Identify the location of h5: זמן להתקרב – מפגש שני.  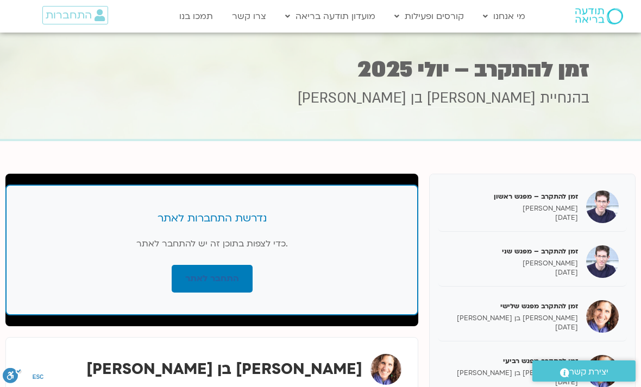
(511, 251).